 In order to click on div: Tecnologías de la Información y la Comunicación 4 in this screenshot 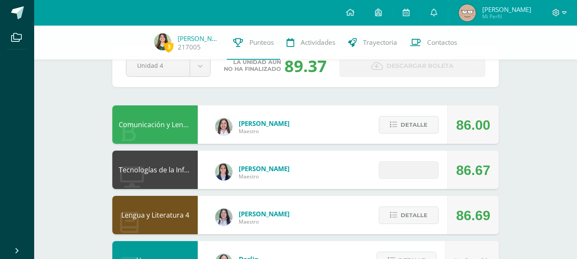, I will do `click(155, 170)`.